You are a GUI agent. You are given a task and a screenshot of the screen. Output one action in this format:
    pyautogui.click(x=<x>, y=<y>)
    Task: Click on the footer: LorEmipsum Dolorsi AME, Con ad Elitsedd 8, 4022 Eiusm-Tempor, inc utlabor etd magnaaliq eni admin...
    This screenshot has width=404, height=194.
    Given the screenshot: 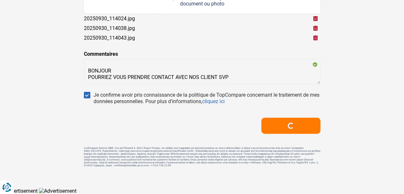 What is the action you would take?
    pyautogui.click(x=202, y=156)
    